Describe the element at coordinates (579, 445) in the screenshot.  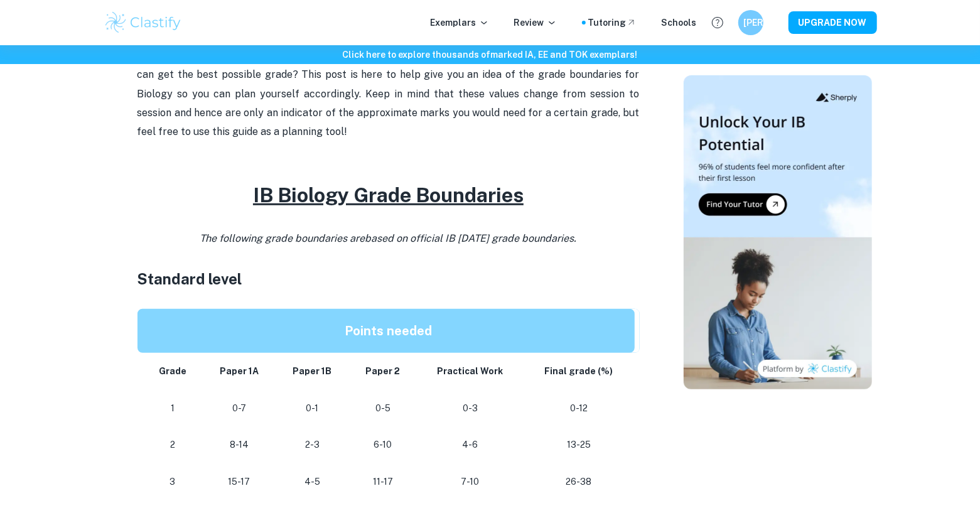
I see `p: 13-25` at that location.